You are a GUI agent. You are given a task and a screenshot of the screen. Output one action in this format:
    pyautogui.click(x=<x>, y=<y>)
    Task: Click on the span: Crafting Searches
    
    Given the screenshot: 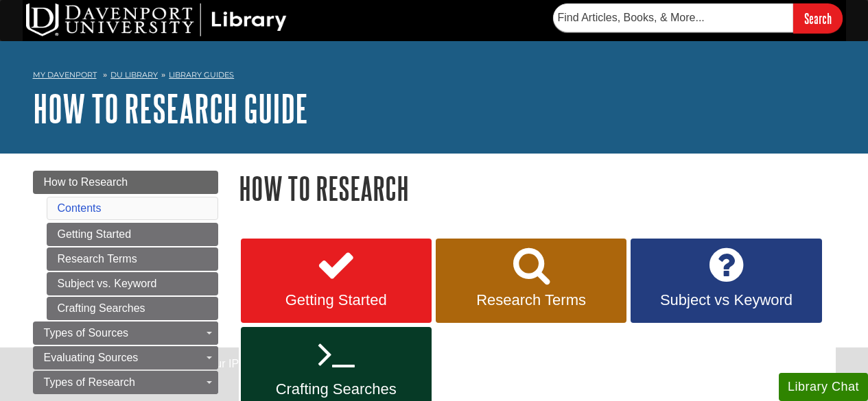 What is the action you would take?
    pyautogui.click(x=336, y=390)
    